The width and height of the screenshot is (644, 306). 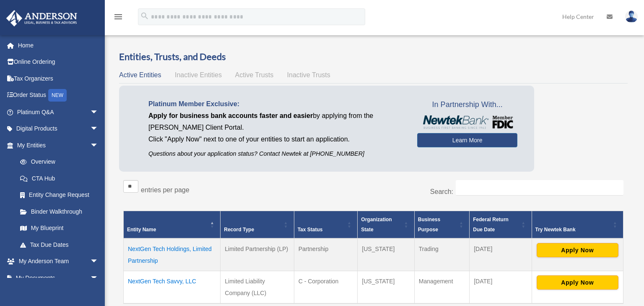 I want to click on th: Entity Name: Activate to invert sorting, so click(x=172, y=225).